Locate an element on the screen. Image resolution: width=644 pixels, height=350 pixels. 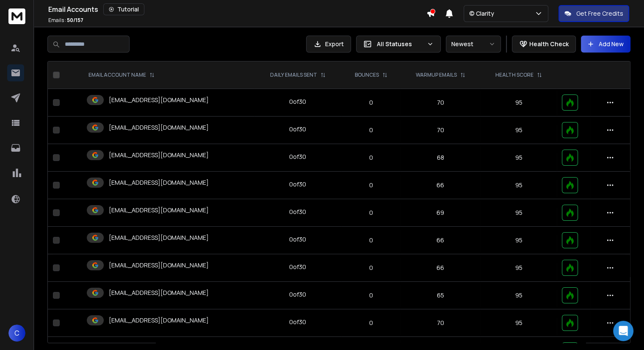
div: Email Accounts is located at coordinates (237, 9).